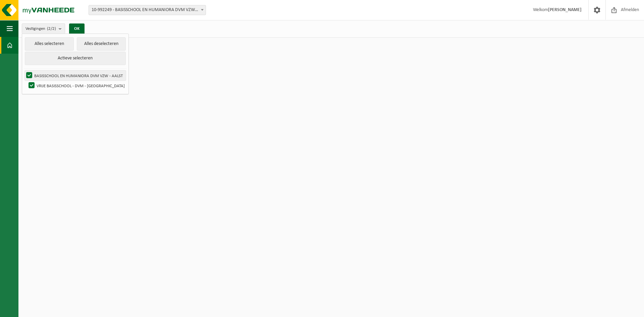 This screenshot has width=644, height=317. Describe the element at coordinates (147, 10) in the screenshot. I see `span: 10-992249 - BASISSCHOOL EN HUMANIORA DVM VZW - AALST` at that location.